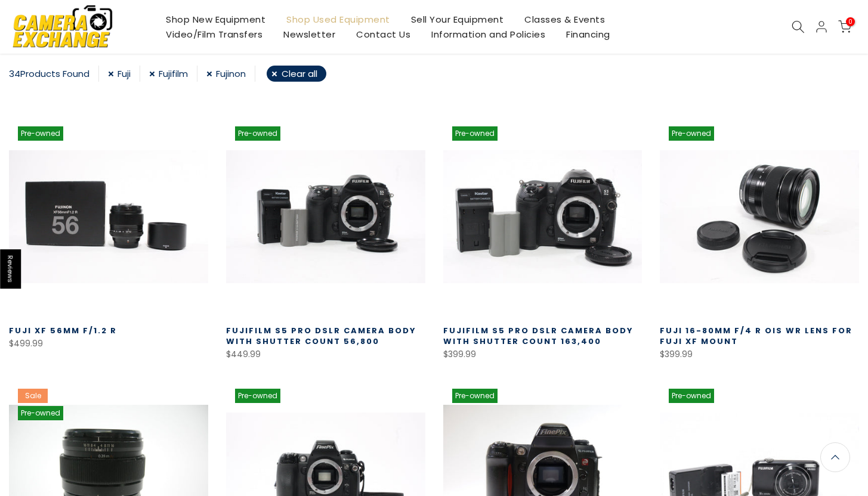 The width and height of the screenshot is (868, 496). What do you see at coordinates (109, 344) in the screenshot?
I see `div: $499.99` at bounding box center [109, 344].